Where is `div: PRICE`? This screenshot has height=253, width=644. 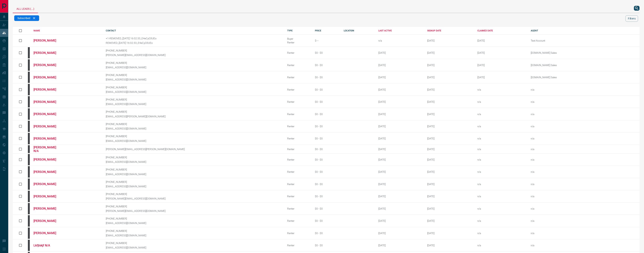
div: PRICE is located at coordinates (327, 31).